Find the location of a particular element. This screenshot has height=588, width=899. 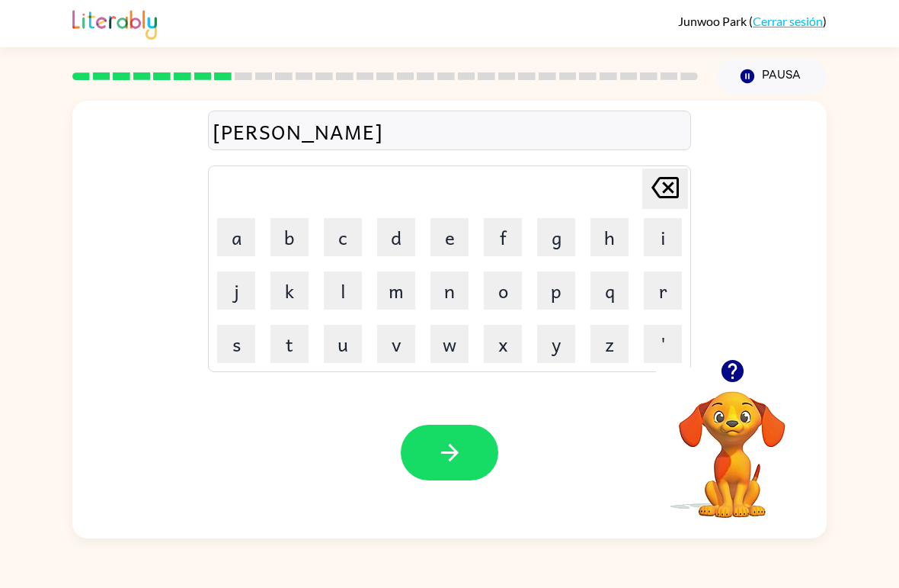

button: z is located at coordinates (610, 344).